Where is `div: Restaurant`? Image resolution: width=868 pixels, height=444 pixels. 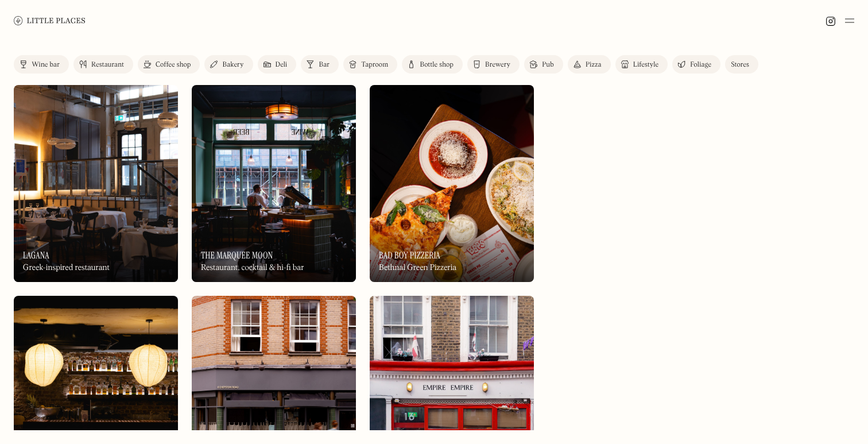 div: Restaurant is located at coordinates (108, 65).